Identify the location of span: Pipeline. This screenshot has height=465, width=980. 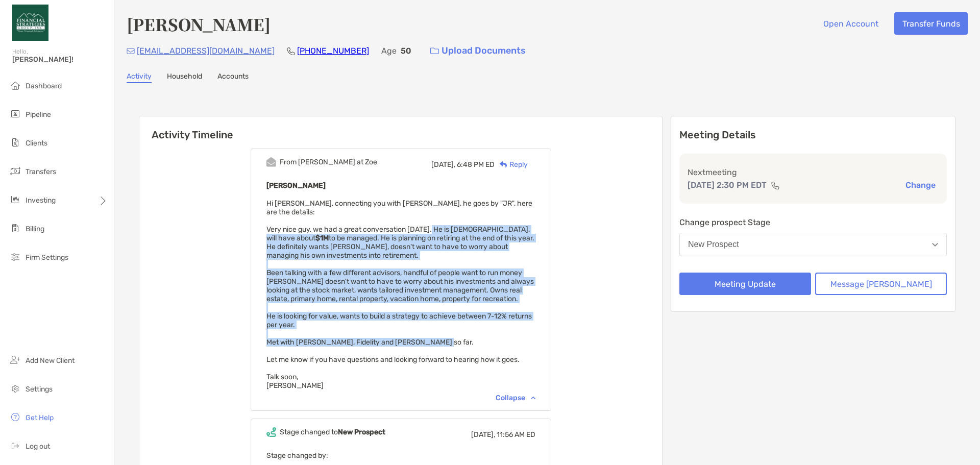
(38, 114).